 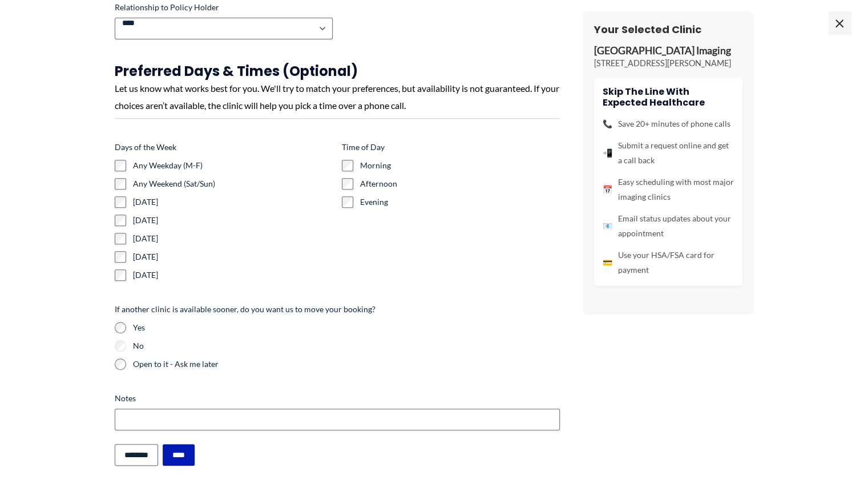 What do you see at coordinates (337, 96) in the screenshot?
I see `div: Let us know what works best for you. We'll try to match your preferences, but availability is not...` at bounding box center [337, 96].